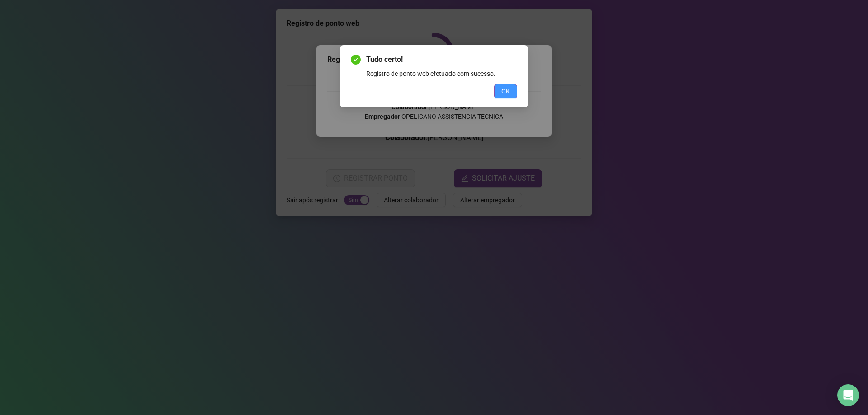 This screenshot has width=868, height=415. Describe the element at coordinates (442, 73) in the screenshot. I see `div: Registro de ponto web efetuado com sucesso.` at that location.